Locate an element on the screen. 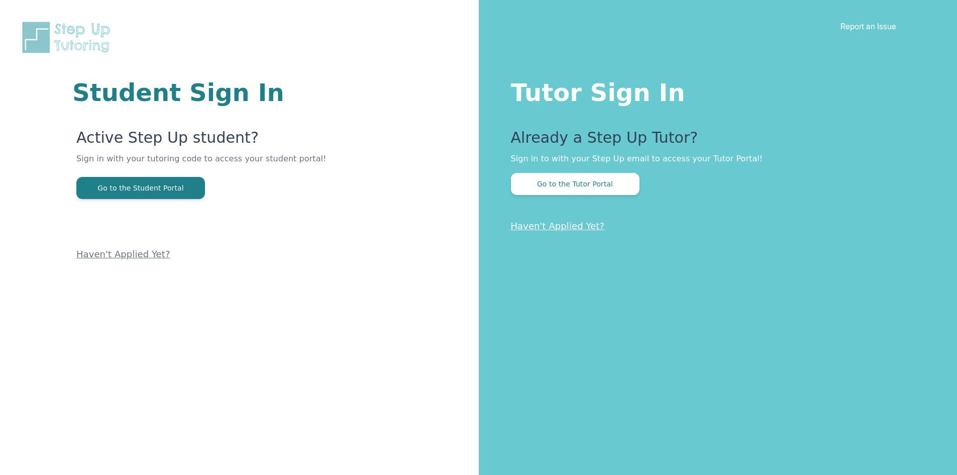  h1: Tutor Sign In is located at coordinates (714, 90).